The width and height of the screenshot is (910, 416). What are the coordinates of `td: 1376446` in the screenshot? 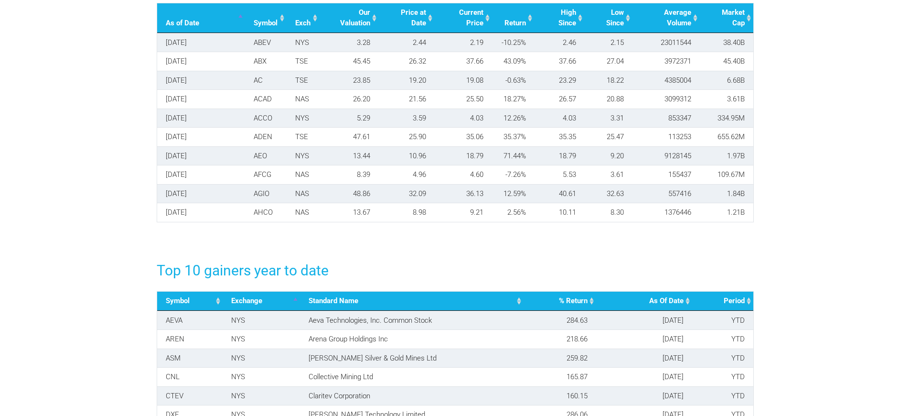 It's located at (666, 212).